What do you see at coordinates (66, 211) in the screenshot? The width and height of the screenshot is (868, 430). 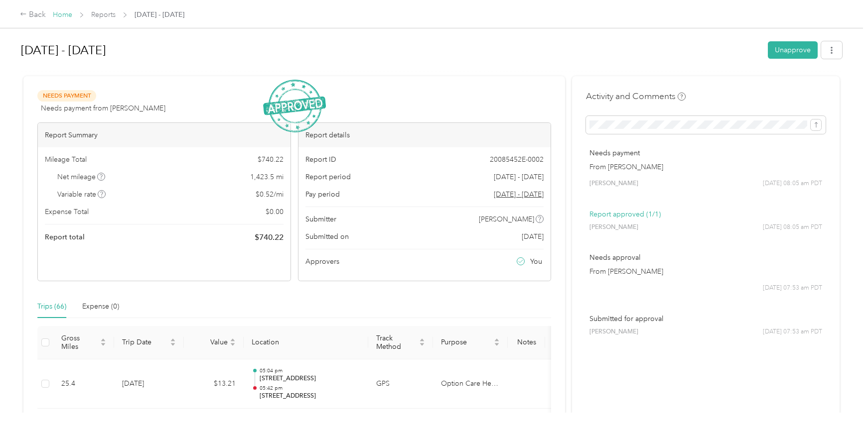 I see `span: Expense Total` at bounding box center [66, 211].